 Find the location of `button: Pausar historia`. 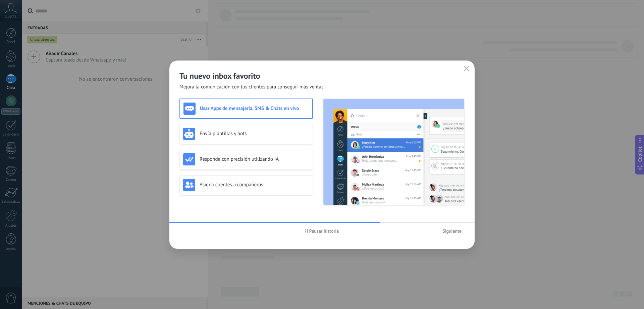

button: Pausar historia is located at coordinates (322, 231).